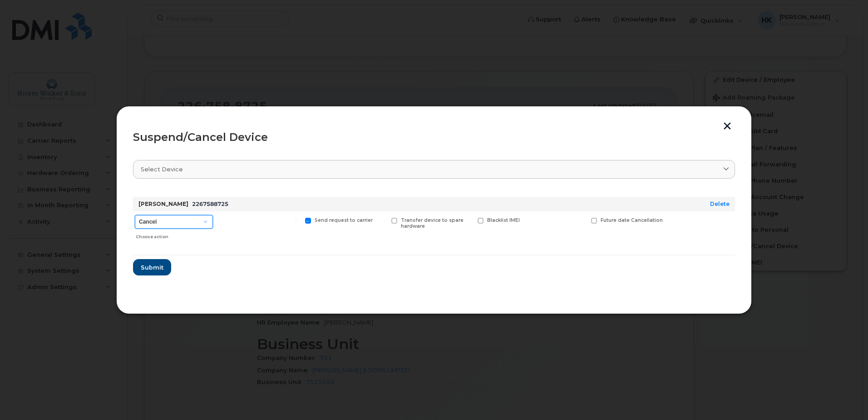 The width and height of the screenshot is (868, 420). I want to click on div: Choose action, so click(174, 235).